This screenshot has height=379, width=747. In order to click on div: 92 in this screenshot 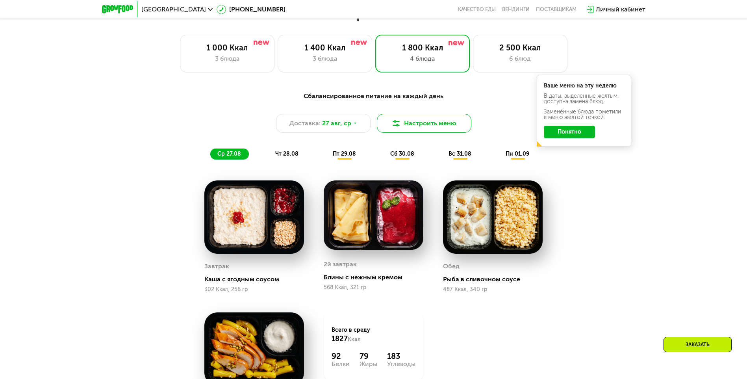, I will do `click(340, 356)`.